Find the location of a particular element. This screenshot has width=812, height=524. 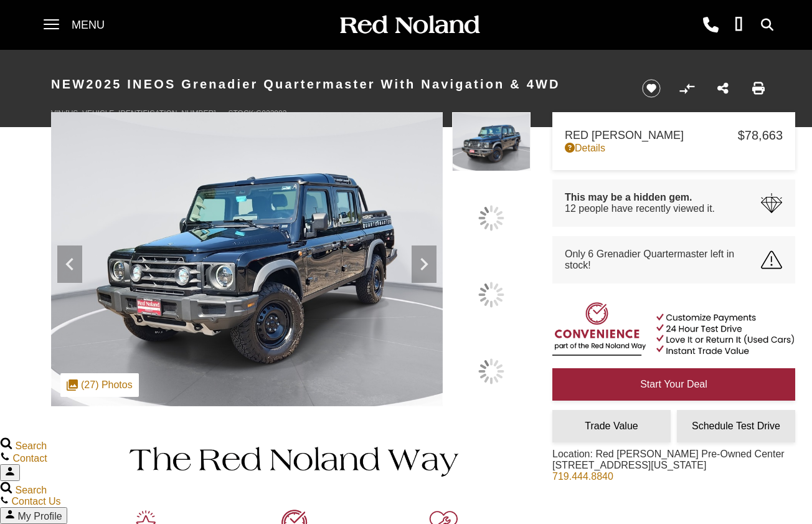

span: G023903 is located at coordinates (271, 113).